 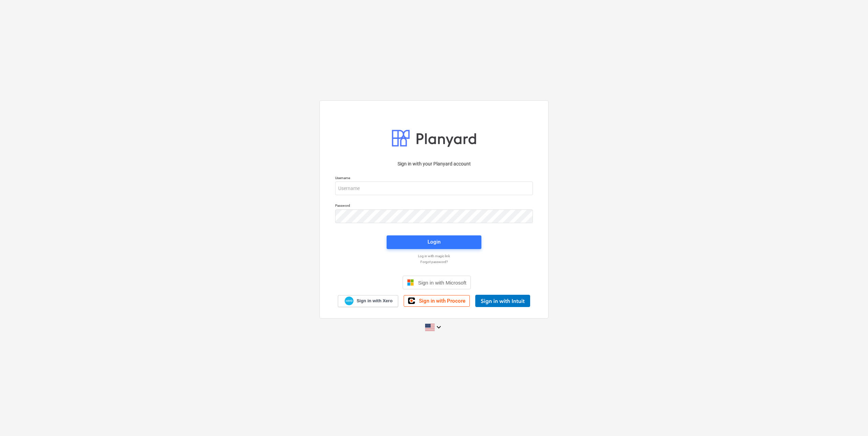 What do you see at coordinates (368, 301) in the screenshot?
I see `a: Sign in with Xero` at bounding box center [368, 301].